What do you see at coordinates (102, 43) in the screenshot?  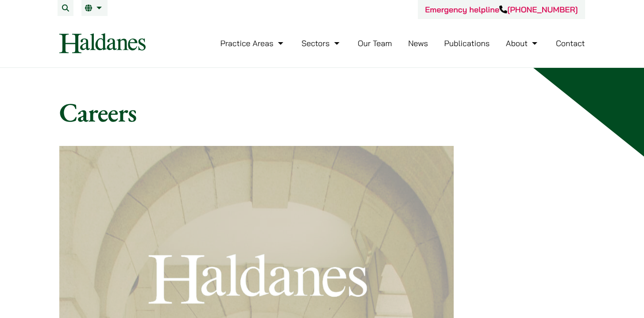 I see `img: Logo of Haldanes` at bounding box center [102, 43].